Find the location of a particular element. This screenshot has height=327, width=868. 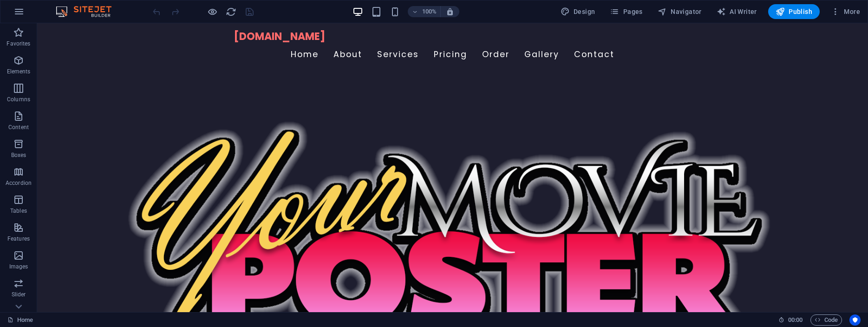

img: Editor Logo is located at coordinates (88, 11).